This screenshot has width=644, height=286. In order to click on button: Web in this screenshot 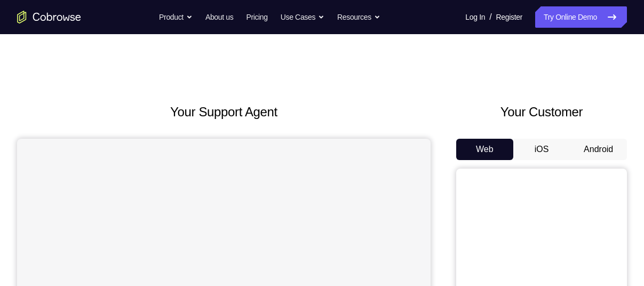, I will do `click(484, 150)`.